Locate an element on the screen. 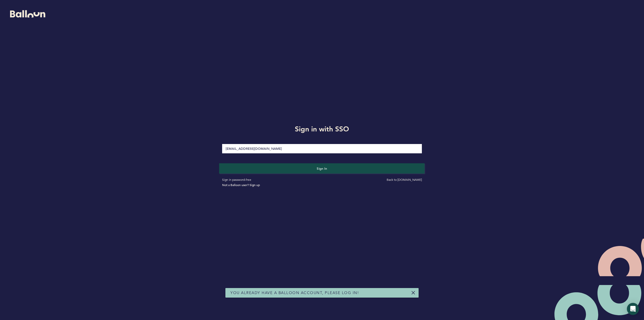 The width and height of the screenshot is (644, 320). input: Email is located at coordinates (322, 148).